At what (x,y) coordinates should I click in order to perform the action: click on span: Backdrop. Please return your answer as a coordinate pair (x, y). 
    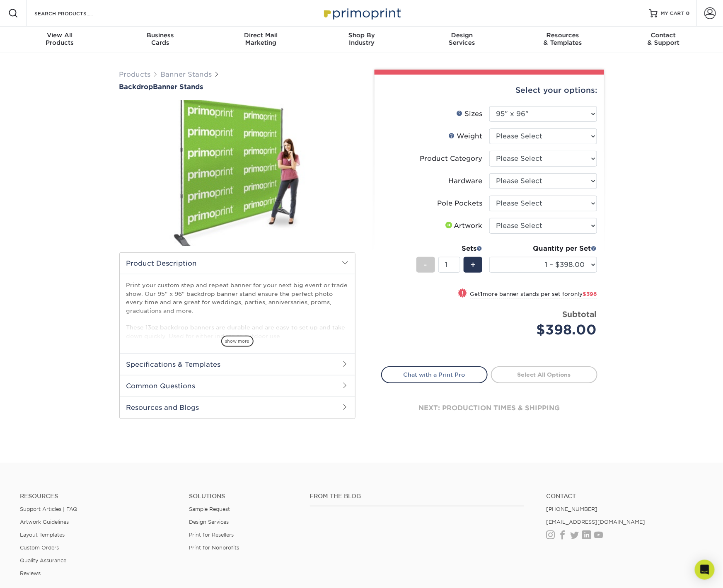
    Looking at the image, I should click on (136, 86).